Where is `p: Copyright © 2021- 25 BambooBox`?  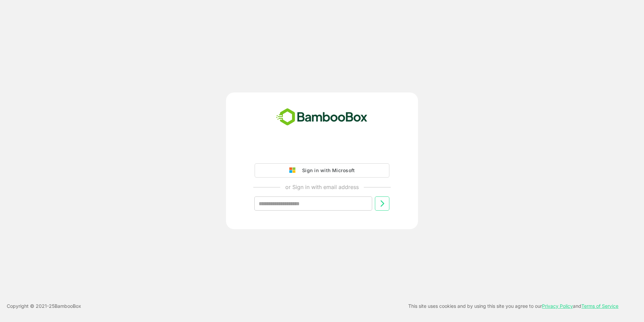
p: Copyright © 2021- 25 BambooBox is located at coordinates (43, 305).